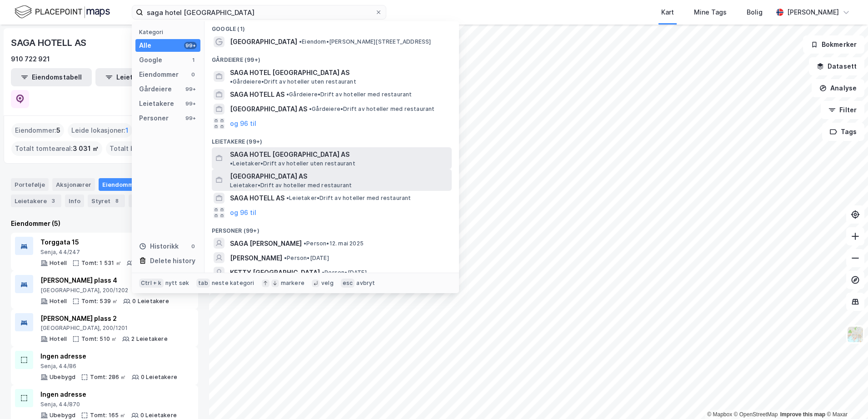 The width and height of the screenshot is (868, 419). What do you see at coordinates (834, 45) in the screenshot?
I see `button: Bokmerker` at bounding box center [834, 45].